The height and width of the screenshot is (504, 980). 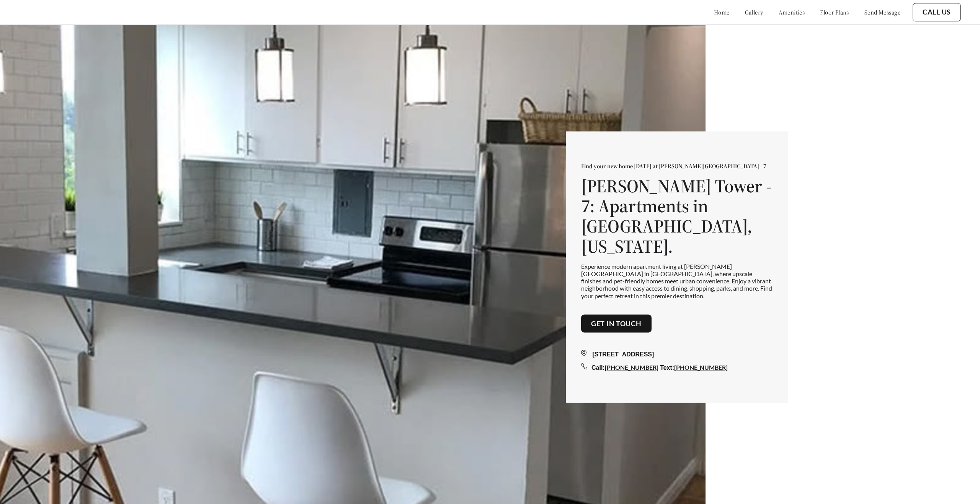 What do you see at coordinates (667, 367) in the screenshot?
I see `span: Text:` at bounding box center [667, 367].